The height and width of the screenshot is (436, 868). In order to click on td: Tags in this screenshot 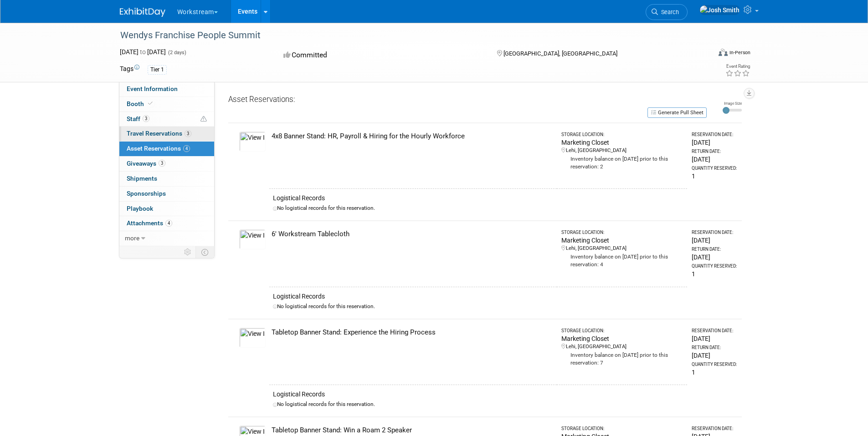, I will do `click(130, 69)`.